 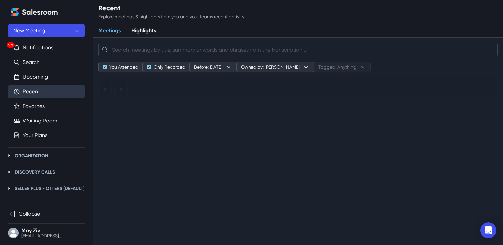 What do you see at coordinates (120, 67) in the screenshot?
I see `button: You Attended` at bounding box center [120, 67].